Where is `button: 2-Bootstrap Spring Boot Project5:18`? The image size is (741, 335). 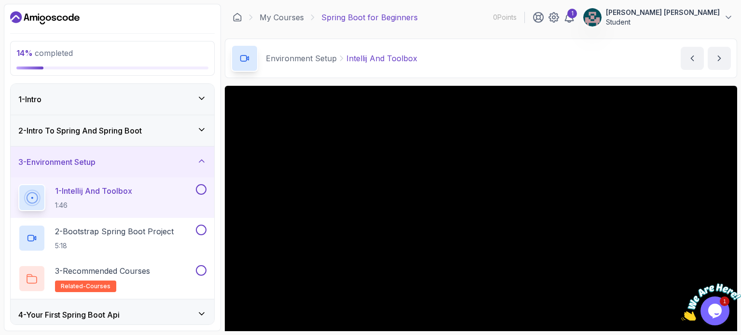
button: 2-Bootstrap Spring Boot Project5:18 is located at coordinates (112, 238).